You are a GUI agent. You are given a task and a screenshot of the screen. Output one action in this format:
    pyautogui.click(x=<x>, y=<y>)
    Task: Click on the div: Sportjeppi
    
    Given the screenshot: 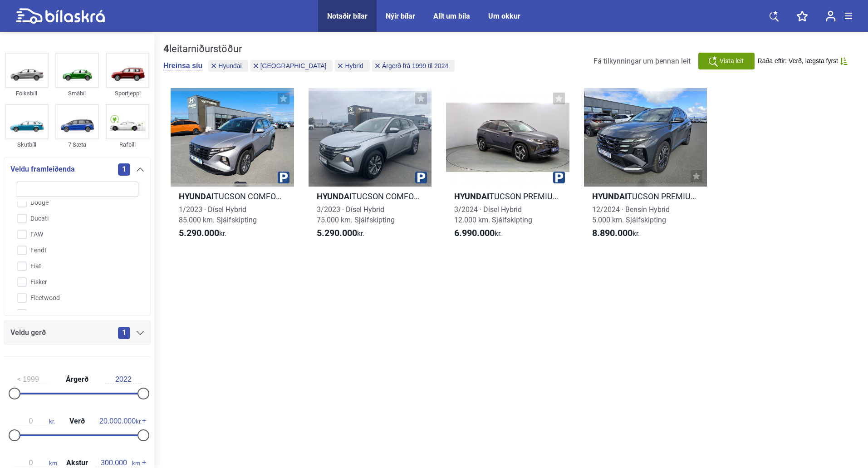 What is the action you would take?
    pyautogui.click(x=127, y=93)
    